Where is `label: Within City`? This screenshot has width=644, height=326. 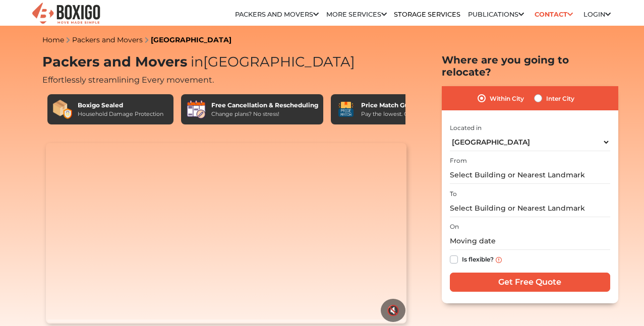
label: Within City is located at coordinates (507, 98).